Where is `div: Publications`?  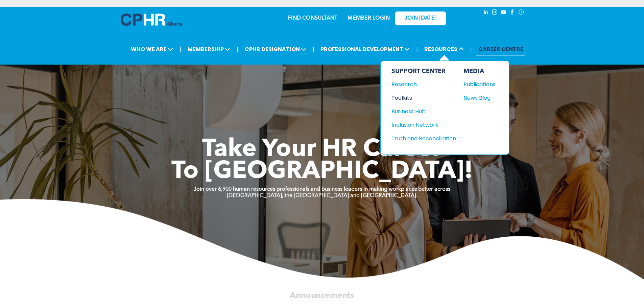 div: Publications is located at coordinates (478, 84).